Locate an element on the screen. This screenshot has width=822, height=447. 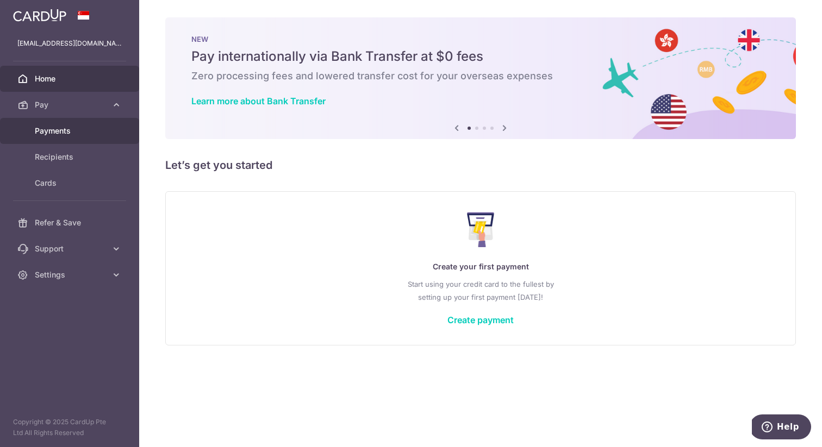
span: Help is located at coordinates (36, 13).